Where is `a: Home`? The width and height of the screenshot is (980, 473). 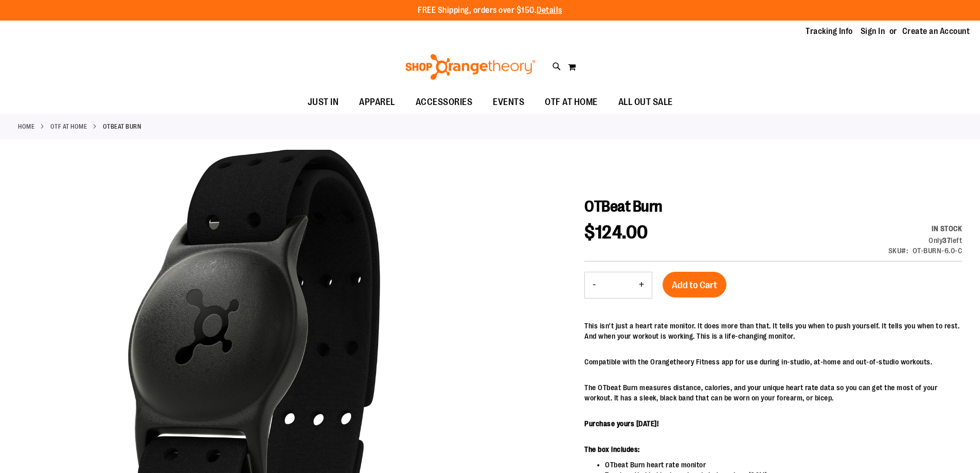
a: Home is located at coordinates (26, 126).